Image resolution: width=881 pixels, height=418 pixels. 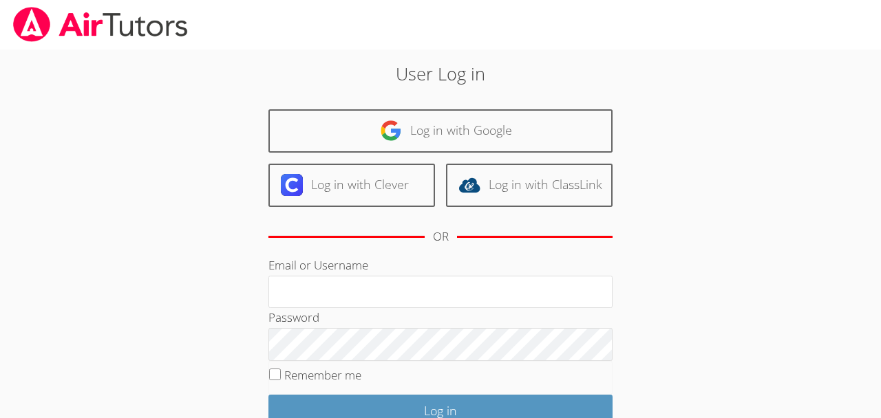 I want to click on label: Remember me, so click(x=323, y=375).